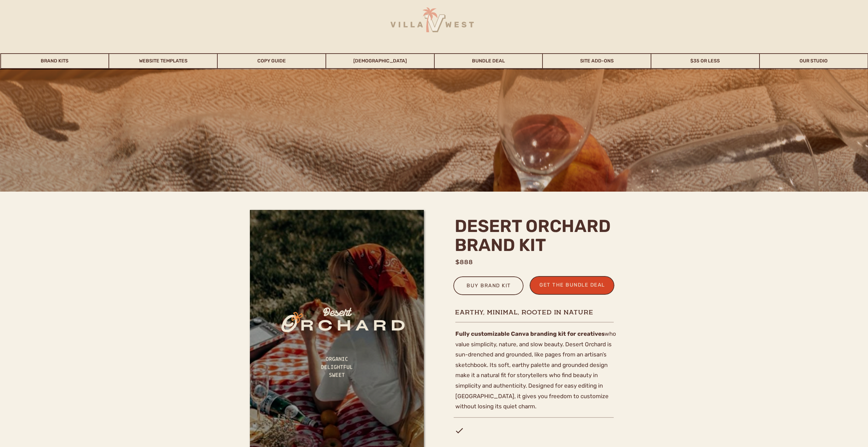 The height and width of the screenshot is (447, 868). I want to click on a: buy brand kit, so click(488, 287).